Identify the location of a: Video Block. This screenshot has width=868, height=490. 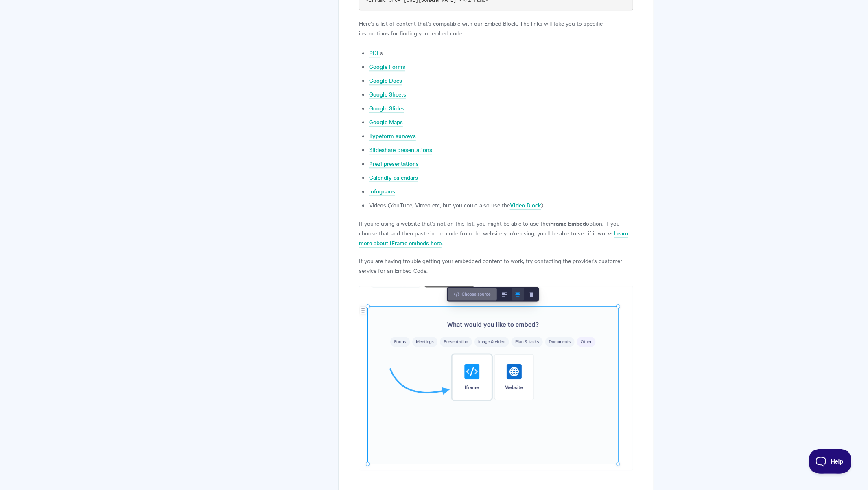
(526, 205).